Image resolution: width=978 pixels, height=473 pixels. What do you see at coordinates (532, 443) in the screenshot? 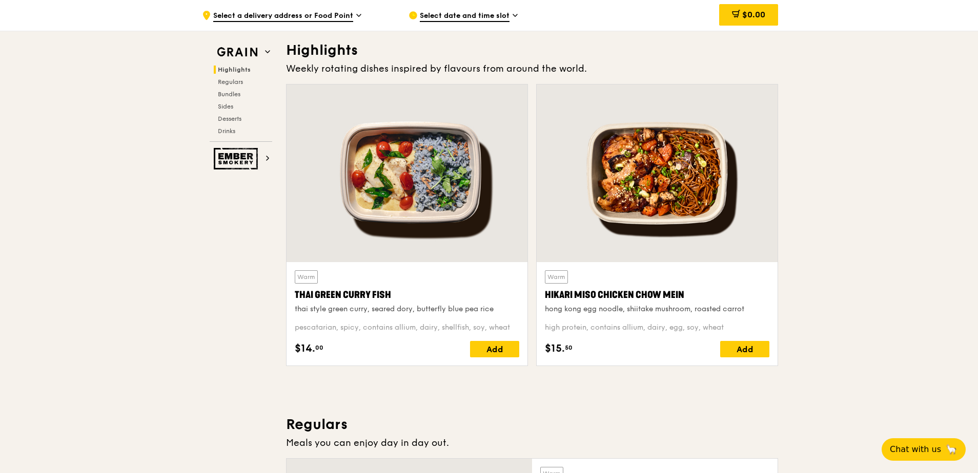
I see `div: Meals you can enjoy day in day out.` at bounding box center [532, 443].